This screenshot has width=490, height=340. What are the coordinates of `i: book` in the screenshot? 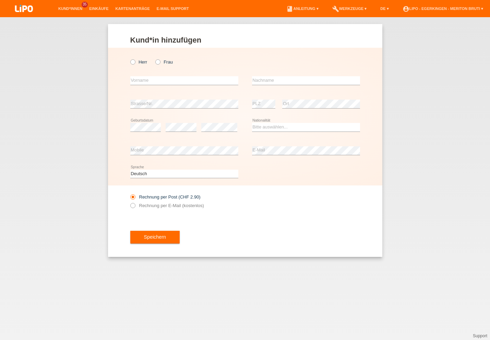 It's located at (290, 9).